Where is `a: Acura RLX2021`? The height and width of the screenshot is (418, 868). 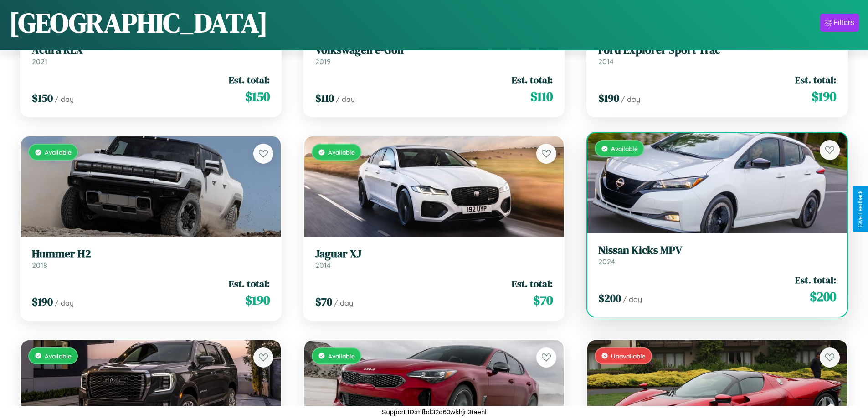 a: Acura RLX2021 is located at coordinates (151, 54).